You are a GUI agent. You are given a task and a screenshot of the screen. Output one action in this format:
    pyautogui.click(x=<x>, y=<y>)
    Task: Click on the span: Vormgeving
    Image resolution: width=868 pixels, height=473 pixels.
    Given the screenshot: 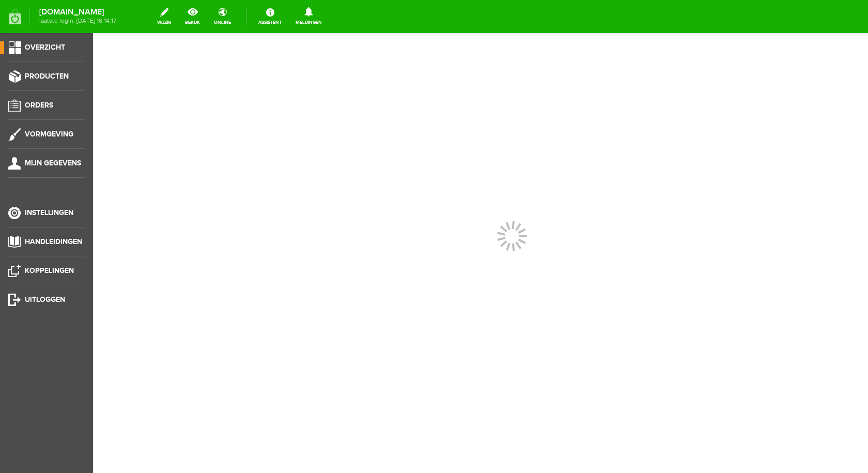 What is the action you would take?
    pyautogui.click(x=49, y=134)
    